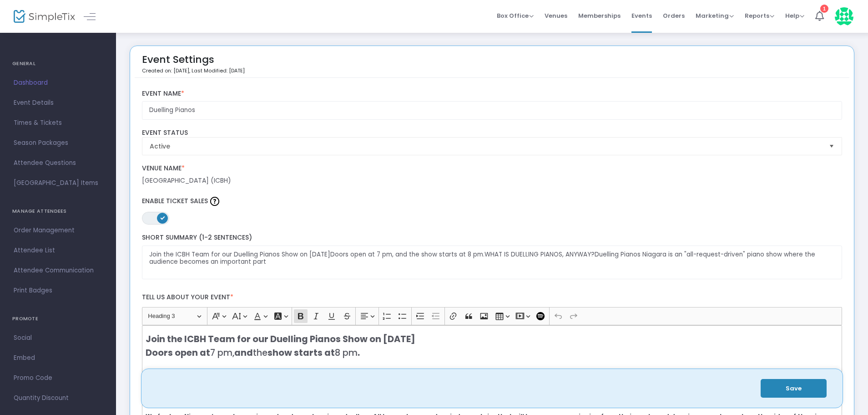  What do you see at coordinates (58, 270) in the screenshot?
I see `span: Attendee Communication` at bounding box center [58, 270].